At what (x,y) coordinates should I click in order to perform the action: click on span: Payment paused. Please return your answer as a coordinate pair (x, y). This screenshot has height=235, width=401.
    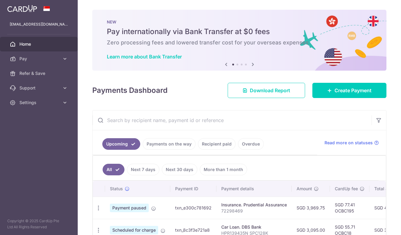
    Looking at the image, I should click on (129, 207).